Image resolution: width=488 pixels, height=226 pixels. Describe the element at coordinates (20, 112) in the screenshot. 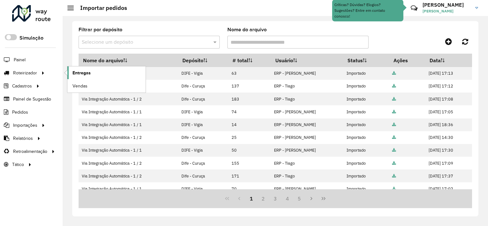

I see `span: Pedidos` at that location.